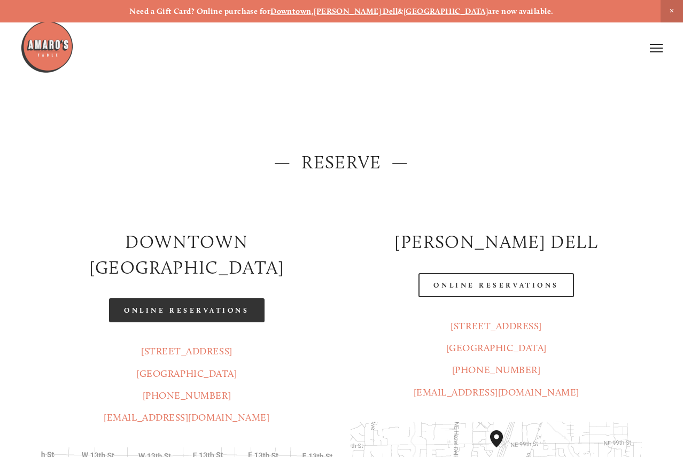 The image size is (683, 457). Describe the element at coordinates (291, 11) in the screenshot. I see `a: Downtown` at that location.